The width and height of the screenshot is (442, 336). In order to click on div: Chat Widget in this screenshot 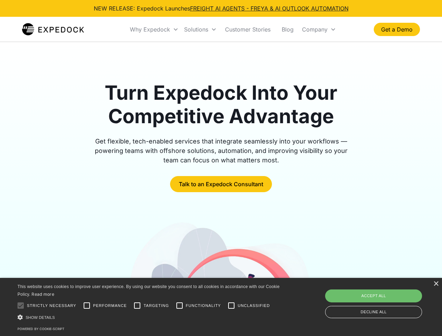, I will do `click(383, 298)`.